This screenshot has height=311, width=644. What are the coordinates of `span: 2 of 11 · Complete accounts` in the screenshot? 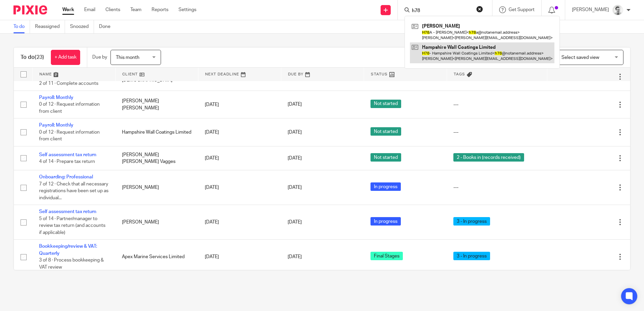 It's located at (69, 84).